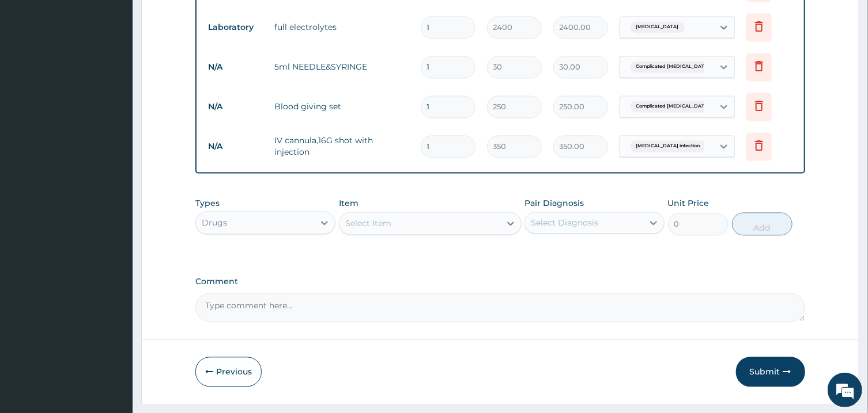 The height and width of the screenshot is (413, 868). Describe the element at coordinates (368, 224) in the screenshot. I see `div: Select Item` at that location.